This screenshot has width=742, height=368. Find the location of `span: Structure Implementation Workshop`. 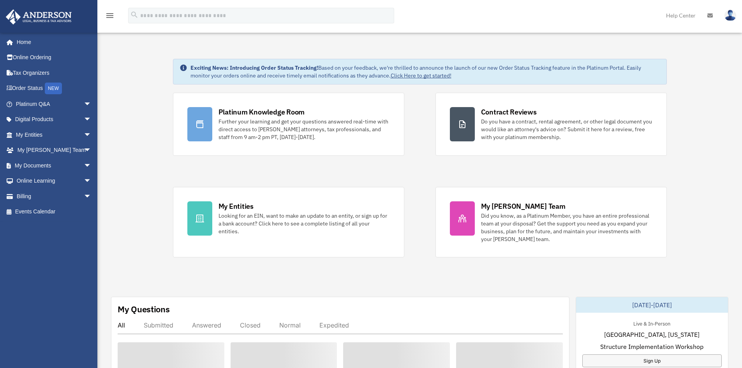

span: Structure Implementation Workshop is located at coordinates (652, 347).